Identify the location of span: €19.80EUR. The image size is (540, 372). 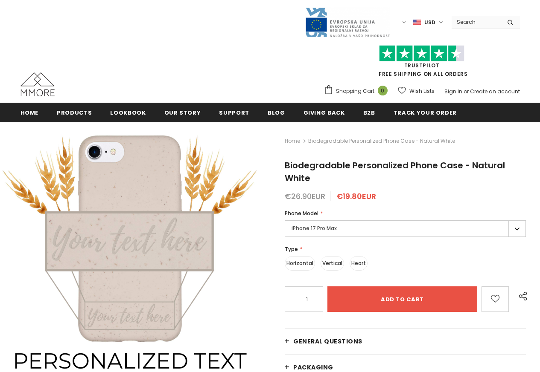
(356, 196).